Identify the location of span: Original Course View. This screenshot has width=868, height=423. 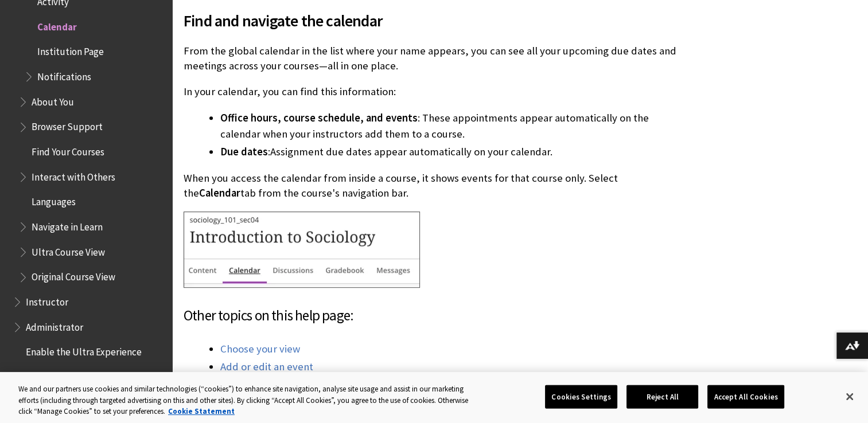
(73, 275).